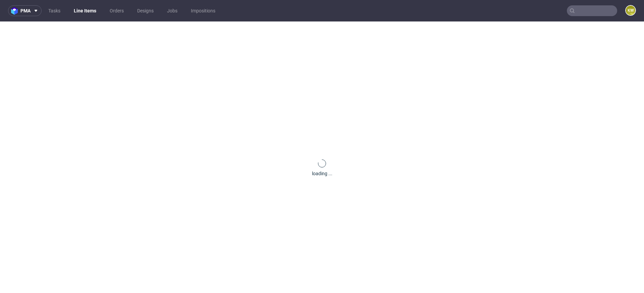  I want to click on button: pma, so click(25, 11).